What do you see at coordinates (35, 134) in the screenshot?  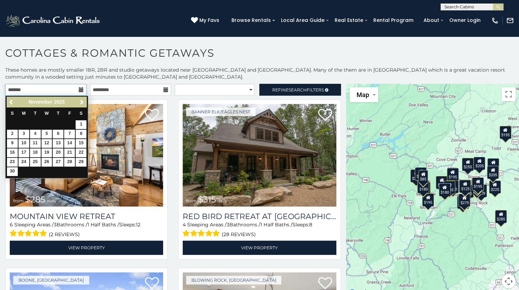 I see `a: 4` at bounding box center [35, 134].